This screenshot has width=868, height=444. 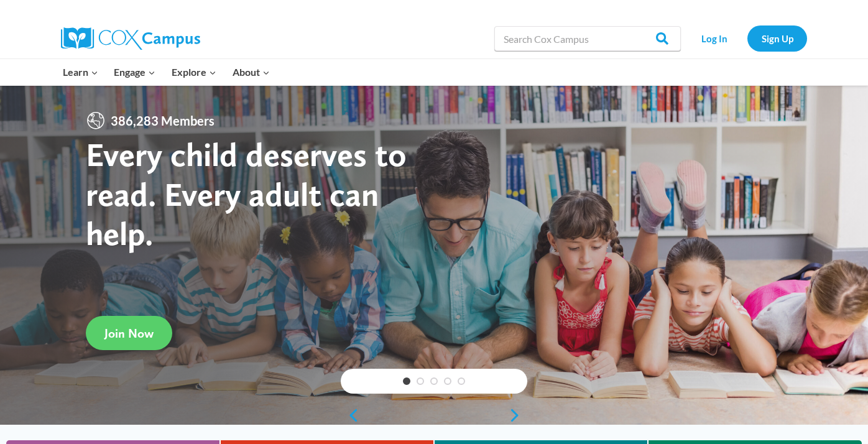 I want to click on strong: Every child deserves to read. Every adult can help., so click(x=246, y=194).